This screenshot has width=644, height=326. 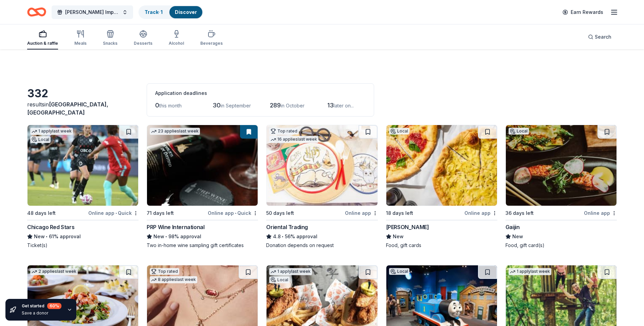 I want to click on div: Ticket(s), so click(x=83, y=245).